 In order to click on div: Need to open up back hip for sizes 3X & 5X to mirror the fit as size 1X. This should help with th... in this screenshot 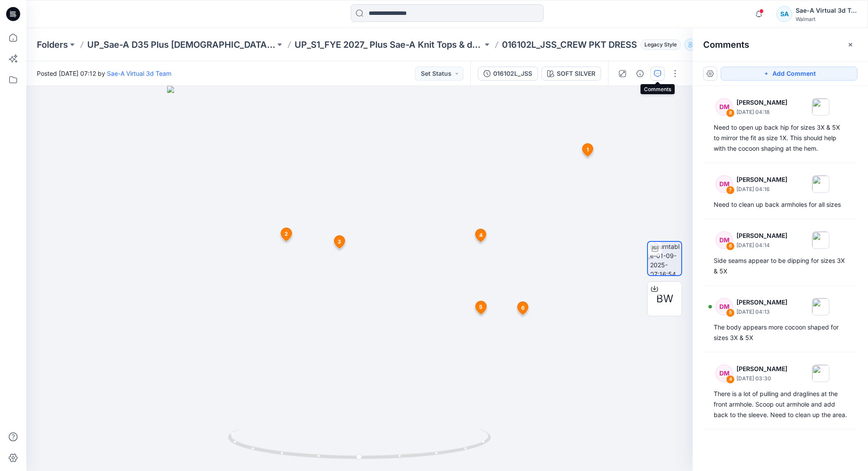, I will do `click(781, 138)`.